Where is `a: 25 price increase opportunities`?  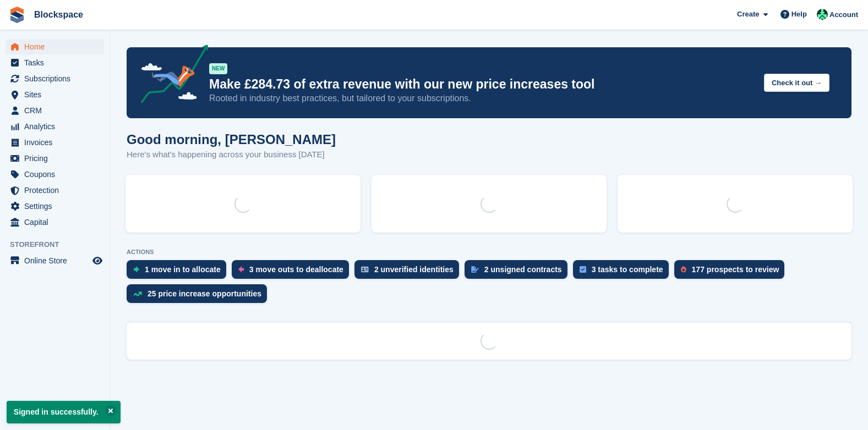 a: 25 price increase opportunities is located at coordinates (200, 296).